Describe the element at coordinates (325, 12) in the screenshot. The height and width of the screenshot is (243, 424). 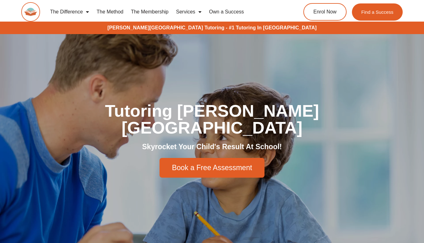
I see `span: Enrol Now` at that location.